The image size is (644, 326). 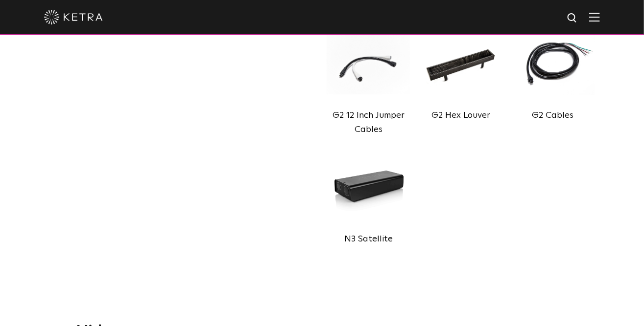 What do you see at coordinates (73, 17) in the screenshot?
I see `img: ketra-logo-2019-white` at bounding box center [73, 17].